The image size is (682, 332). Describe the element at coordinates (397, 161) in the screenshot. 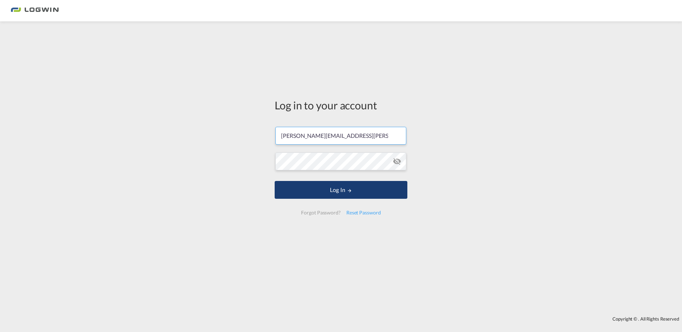

I see `md-icon: icon-eye-off` at that location.